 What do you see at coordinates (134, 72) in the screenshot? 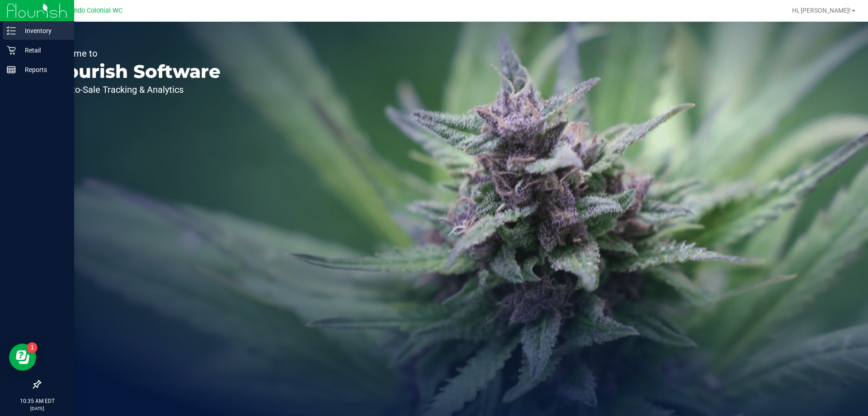
I see `p: Flourish Software` at bounding box center [134, 72].